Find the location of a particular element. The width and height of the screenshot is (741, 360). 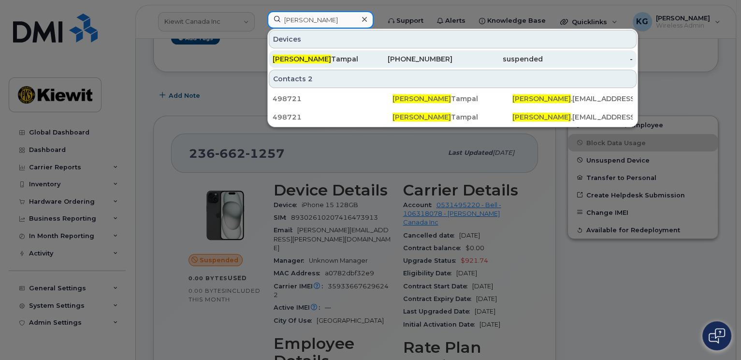

img: Open chat is located at coordinates (717, 336).